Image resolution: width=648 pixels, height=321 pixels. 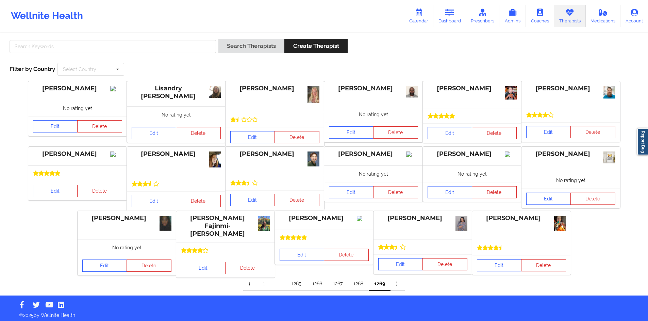 I want to click on a: 1, so click(x=265, y=284).